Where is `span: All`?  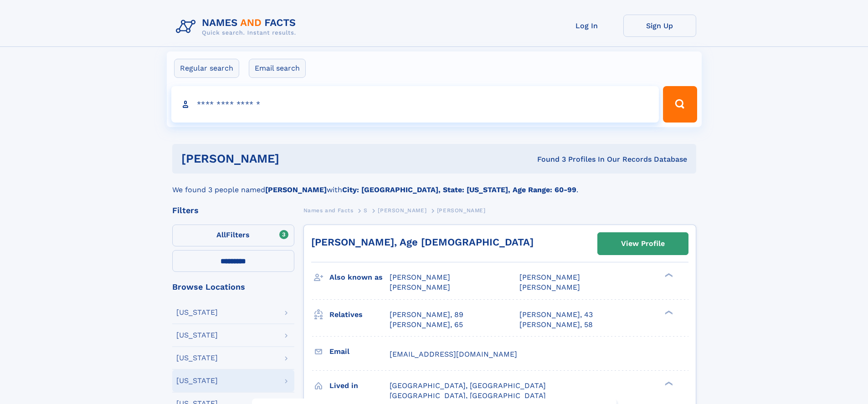 span: All is located at coordinates (221, 235).